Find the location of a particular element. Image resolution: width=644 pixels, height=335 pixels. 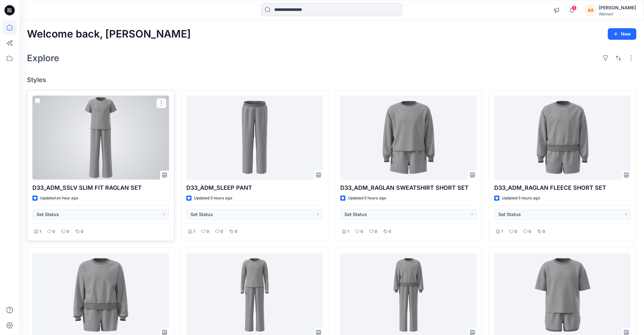

p: D33_ADM_SLEEP PANT is located at coordinates (255, 188).